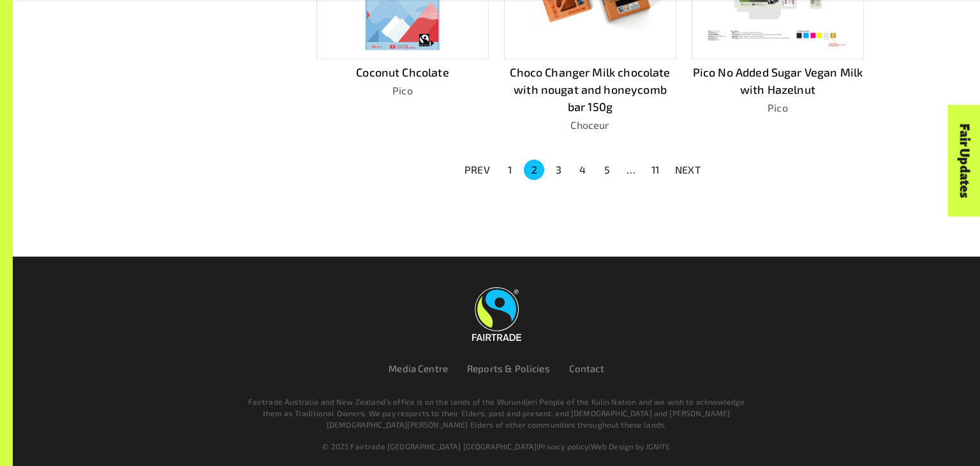  I want to click on button: Go to page 11, so click(655, 170).